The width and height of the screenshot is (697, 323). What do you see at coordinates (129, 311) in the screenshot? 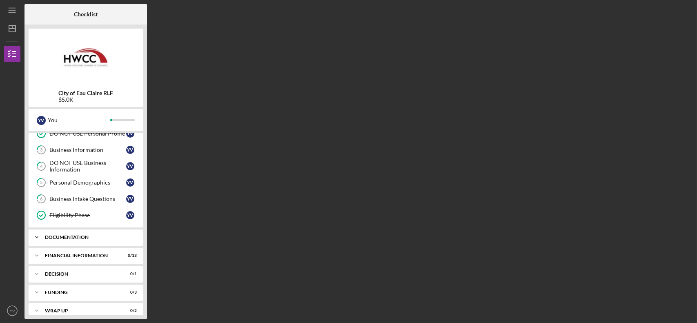
I see `div: 0 / 2` at bounding box center [129, 311].